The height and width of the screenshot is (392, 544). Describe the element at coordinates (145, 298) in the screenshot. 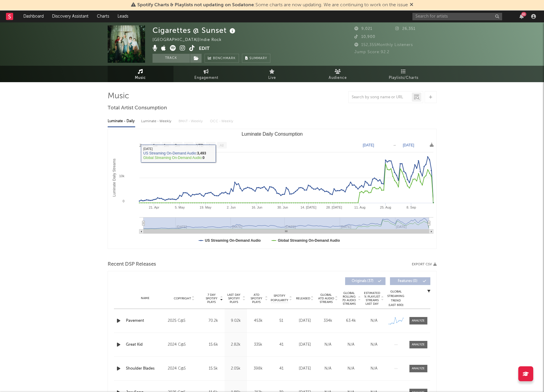

I see `div: Name` at that location.